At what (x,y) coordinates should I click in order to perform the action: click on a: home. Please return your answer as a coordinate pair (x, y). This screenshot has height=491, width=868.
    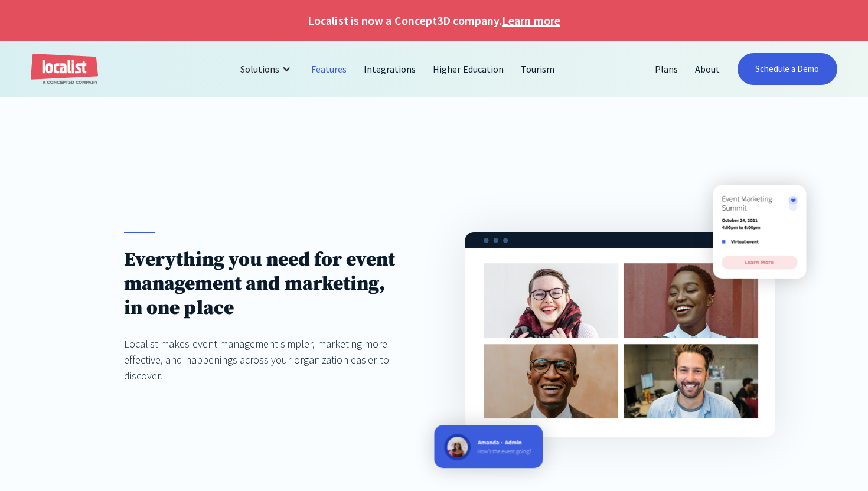
    Looking at the image, I should click on (65, 69).